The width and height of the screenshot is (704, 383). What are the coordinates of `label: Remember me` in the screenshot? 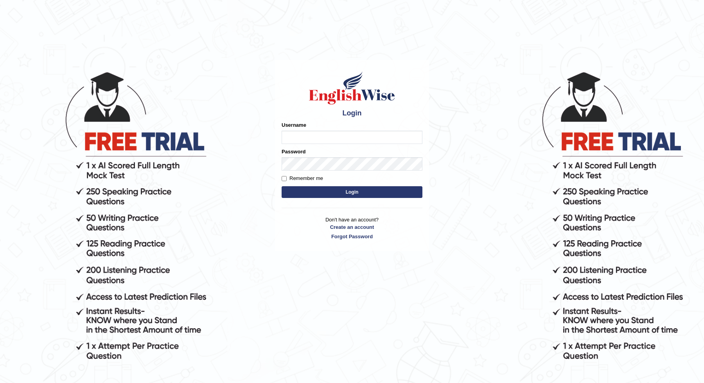 It's located at (302, 178).